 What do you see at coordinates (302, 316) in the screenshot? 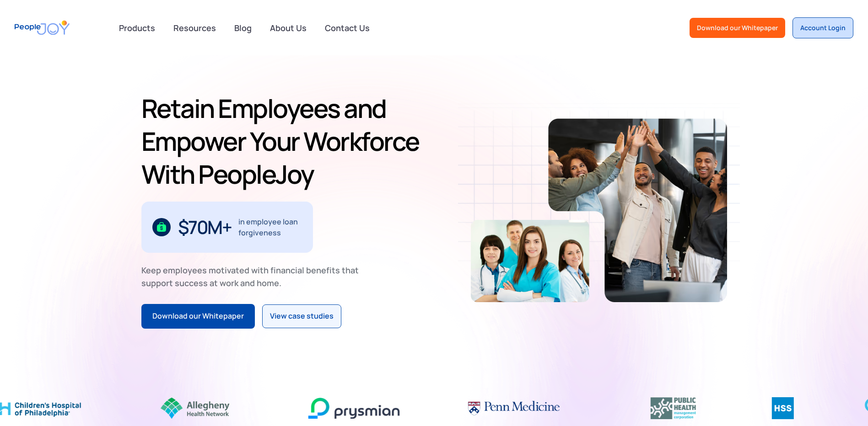
I see `div: View case studies` at bounding box center [302, 316].